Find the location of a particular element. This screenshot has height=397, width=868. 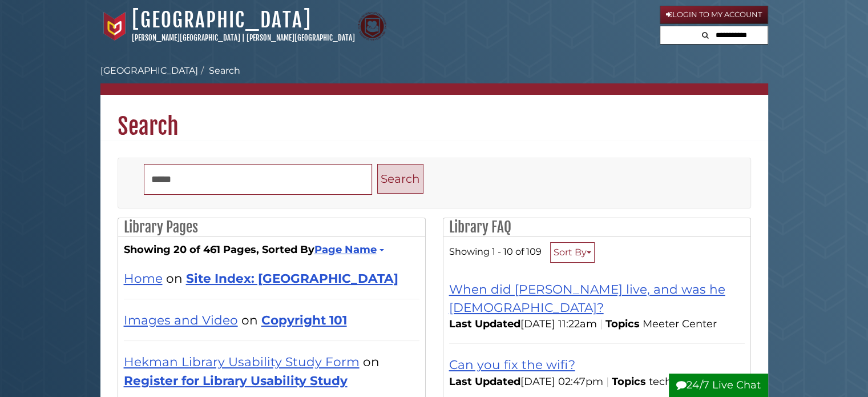

h2: Library Pages is located at coordinates (272, 227).